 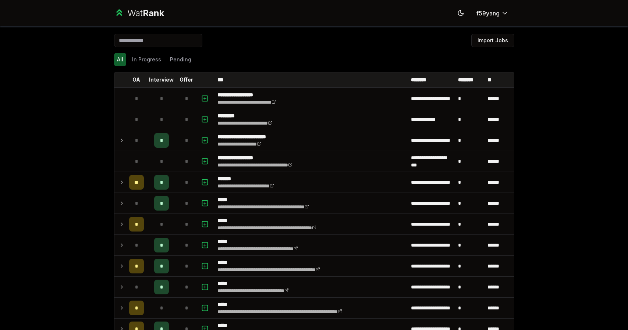 What do you see at coordinates (186, 80) in the screenshot?
I see `p: Offer` at bounding box center [186, 80].